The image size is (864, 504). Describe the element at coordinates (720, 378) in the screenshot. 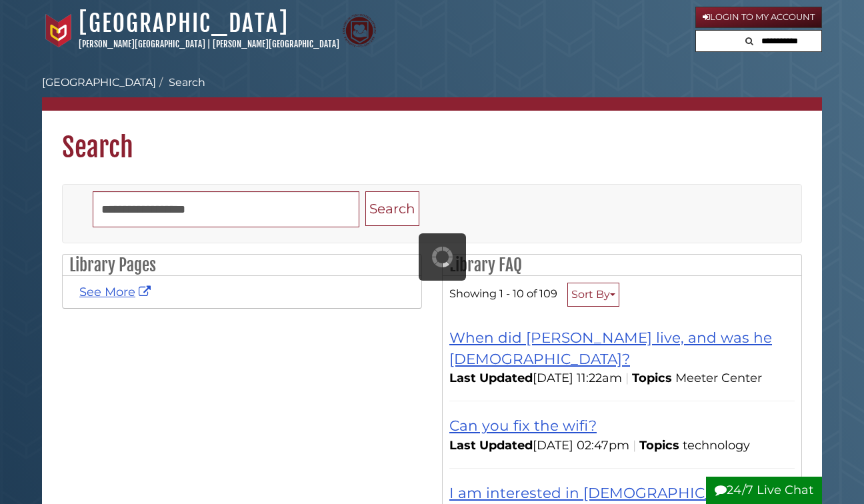

I see `li: Meeter Center` at that location.